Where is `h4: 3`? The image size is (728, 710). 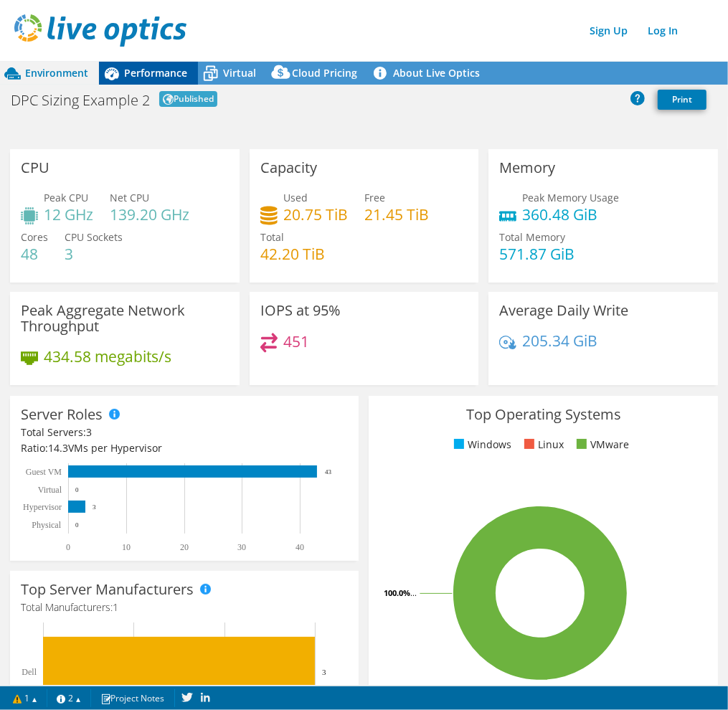 h4: 3 is located at coordinates (93, 254).